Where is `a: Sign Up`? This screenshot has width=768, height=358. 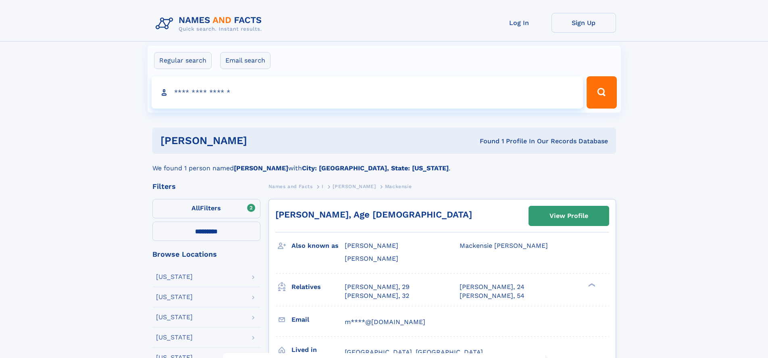
a: Sign Up is located at coordinates (584, 23).